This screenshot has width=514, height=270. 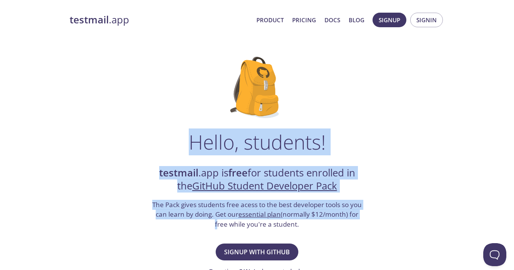 I want to click on strong: free, so click(x=238, y=173).